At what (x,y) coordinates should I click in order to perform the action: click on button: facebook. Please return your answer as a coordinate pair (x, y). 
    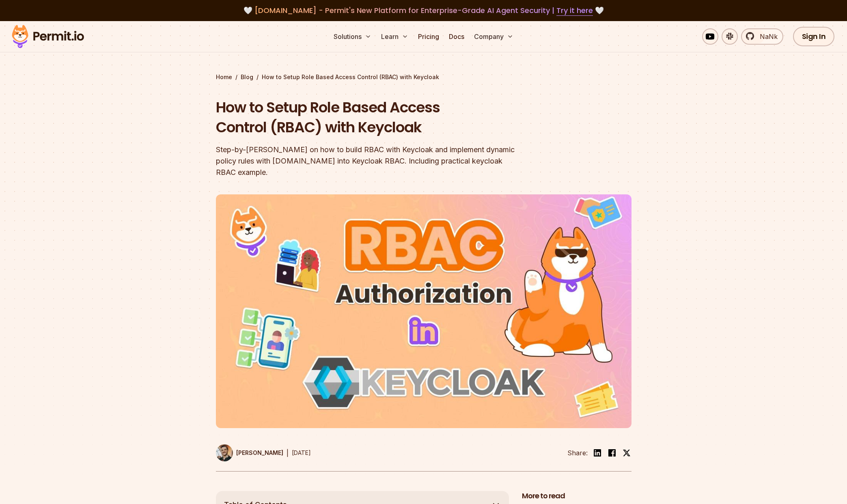
    Looking at the image, I should click on (612, 452).